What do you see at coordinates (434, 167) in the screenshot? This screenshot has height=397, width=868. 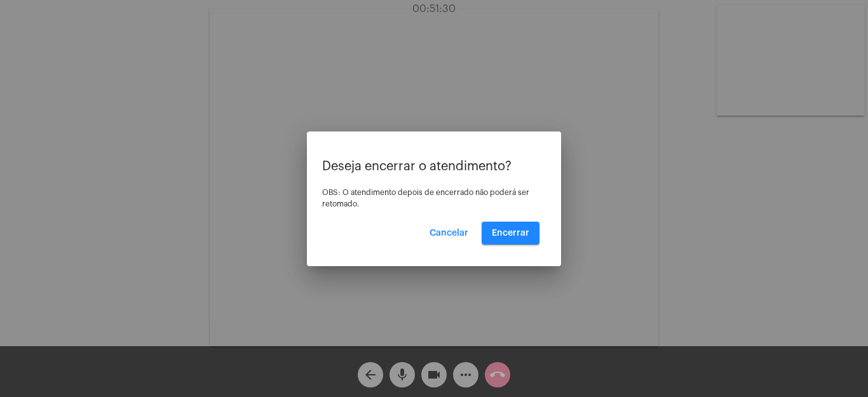 I see `p: Deseja encerrar o atendimento?` at bounding box center [434, 167].